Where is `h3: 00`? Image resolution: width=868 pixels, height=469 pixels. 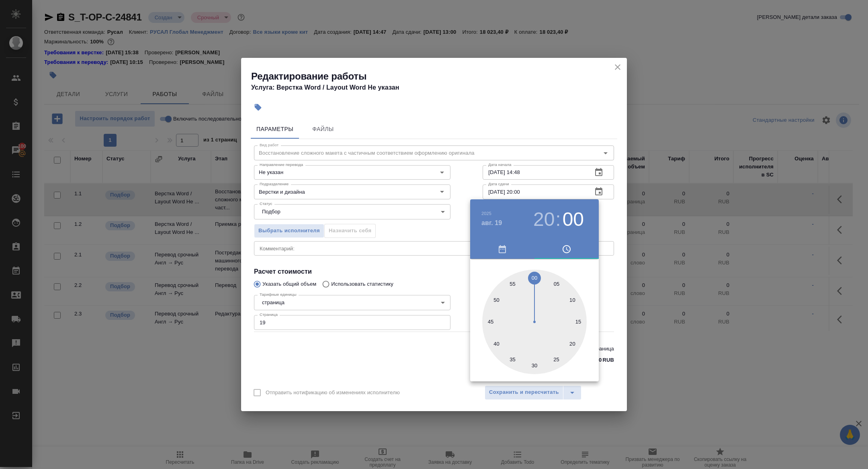
h3: 00 is located at coordinates (573, 219).